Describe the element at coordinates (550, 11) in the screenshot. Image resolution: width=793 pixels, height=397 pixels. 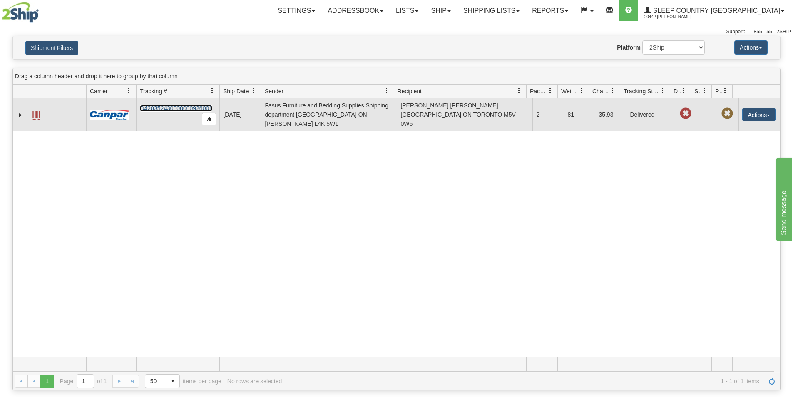
I see `a: Reports` at that location.